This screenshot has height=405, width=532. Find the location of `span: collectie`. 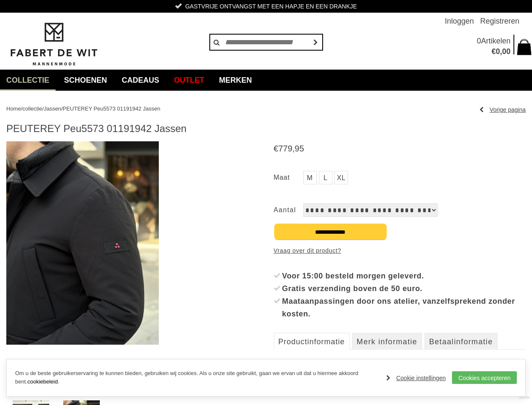

span: collectie is located at coordinates (32, 108).